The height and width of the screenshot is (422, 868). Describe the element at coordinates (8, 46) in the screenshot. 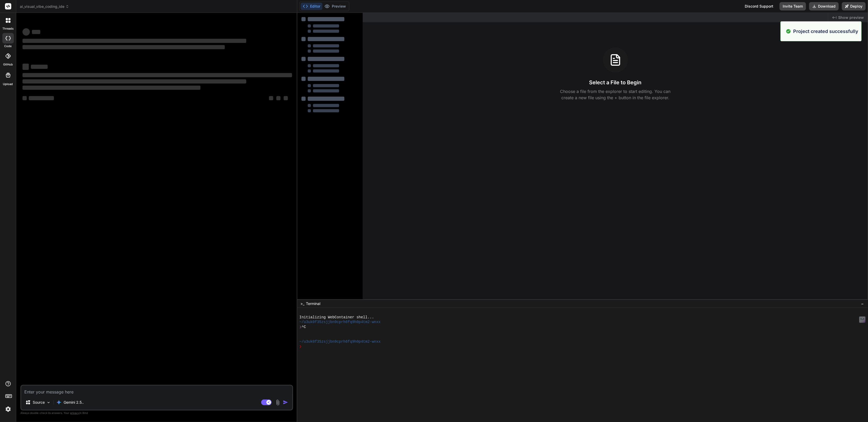

I see `label: code` at that location.